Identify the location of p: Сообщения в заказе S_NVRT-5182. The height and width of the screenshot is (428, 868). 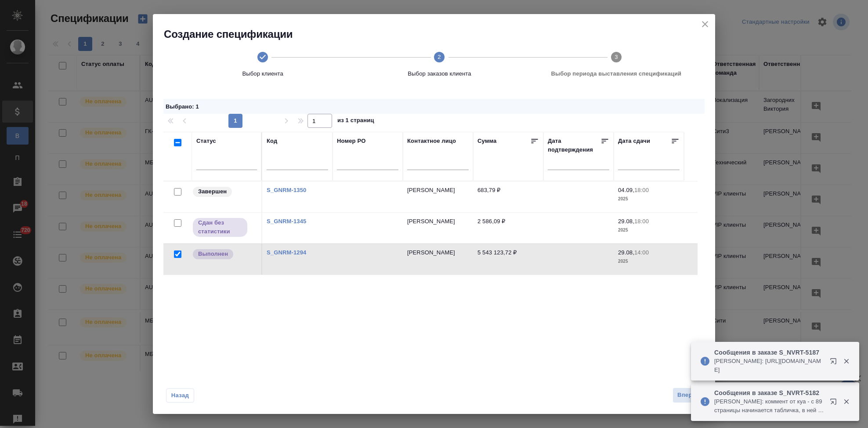
(769, 393).